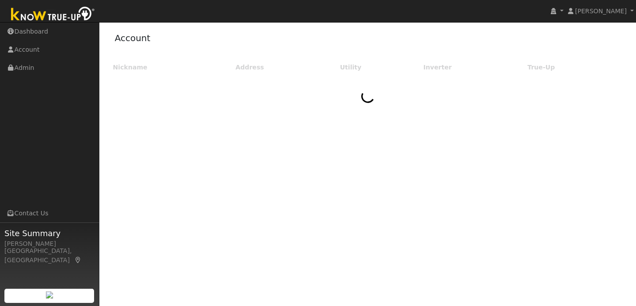 This screenshot has width=636, height=306. I want to click on img: retrieve, so click(49, 295).